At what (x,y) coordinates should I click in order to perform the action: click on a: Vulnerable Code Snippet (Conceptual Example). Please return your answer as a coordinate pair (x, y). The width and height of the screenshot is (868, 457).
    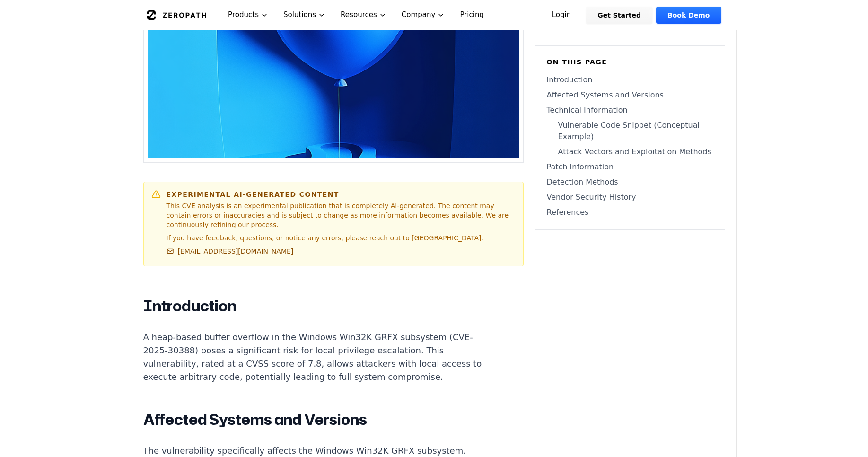
    Looking at the image, I should click on (630, 131).